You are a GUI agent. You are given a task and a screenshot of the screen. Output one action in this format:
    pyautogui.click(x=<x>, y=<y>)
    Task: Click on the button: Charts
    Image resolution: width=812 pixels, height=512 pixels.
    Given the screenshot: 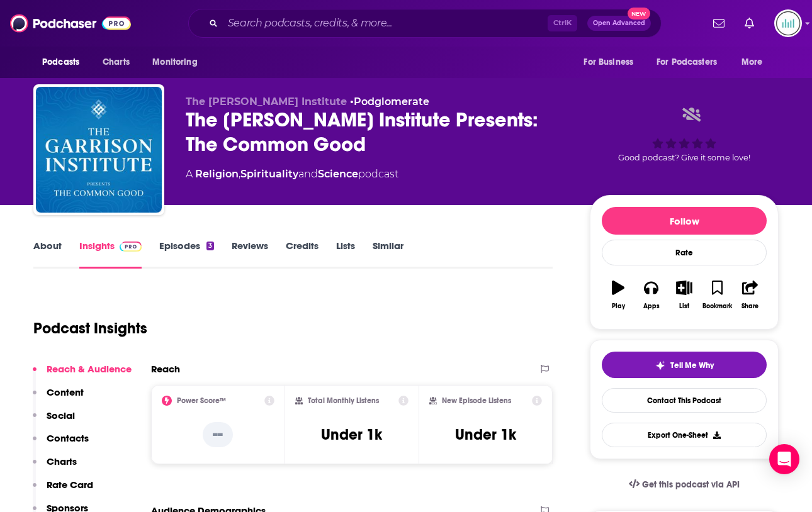 What is the action you would take?
    pyautogui.click(x=55, y=467)
    